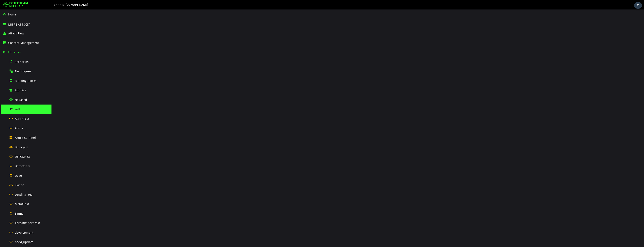  I want to click on span: TENANT:, so click(58, 5).